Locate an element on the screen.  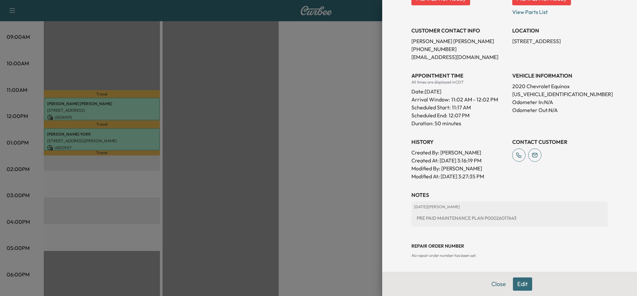
h3: LOCATION is located at coordinates (560, 31).